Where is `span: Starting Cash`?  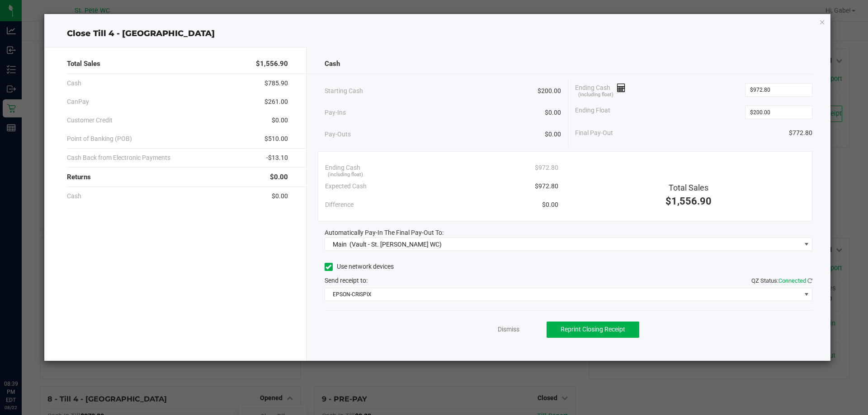
span: Starting Cash is located at coordinates (344, 91).